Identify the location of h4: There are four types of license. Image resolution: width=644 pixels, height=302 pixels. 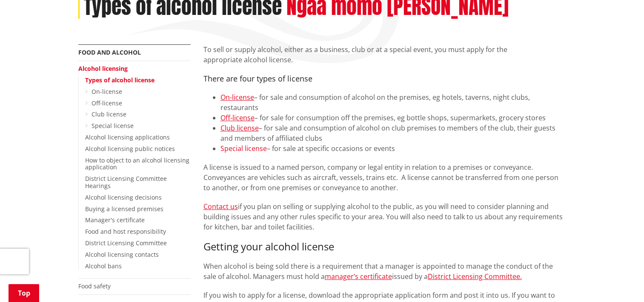
(385, 74).